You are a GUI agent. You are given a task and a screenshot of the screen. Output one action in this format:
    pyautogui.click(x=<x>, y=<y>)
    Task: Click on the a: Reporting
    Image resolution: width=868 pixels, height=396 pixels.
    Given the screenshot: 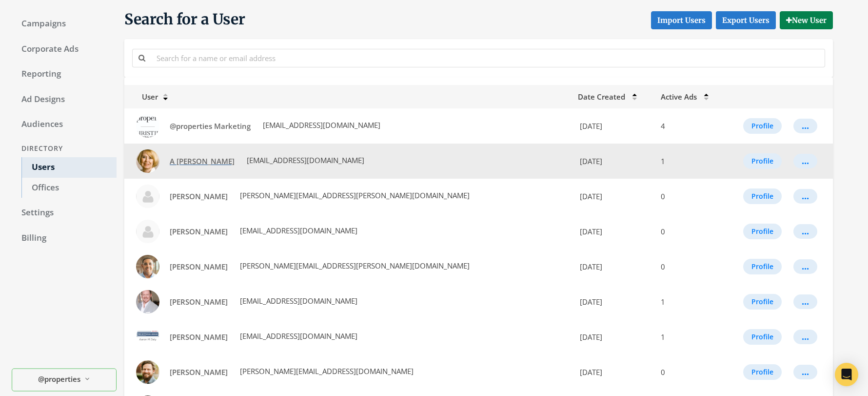 What is the action you would take?
    pyautogui.click(x=64, y=74)
    